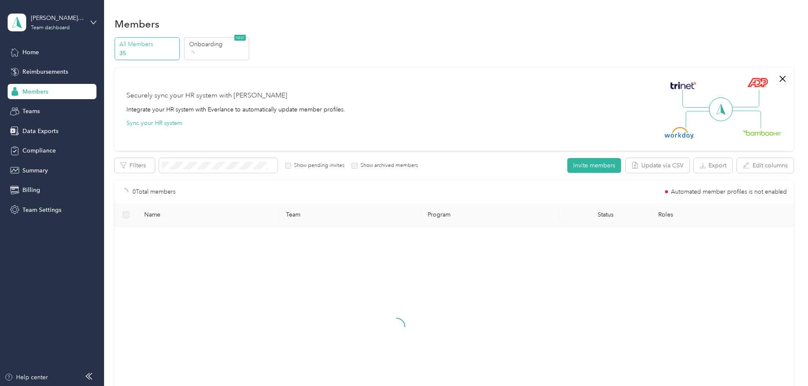 This screenshot has height=386, width=808. I want to click on th: Roles, so click(722, 215).